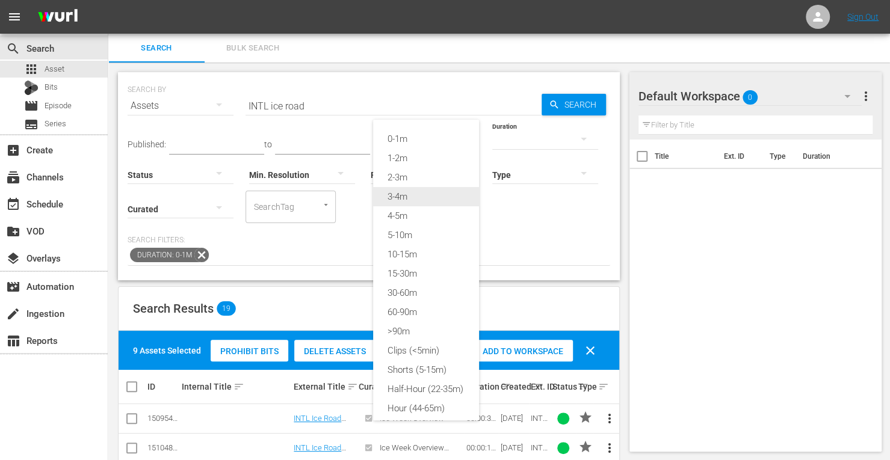 This screenshot has width=890, height=460. Describe the element at coordinates (426, 351) in the screenshot. I see `div: Clips (<5min)` at that location.